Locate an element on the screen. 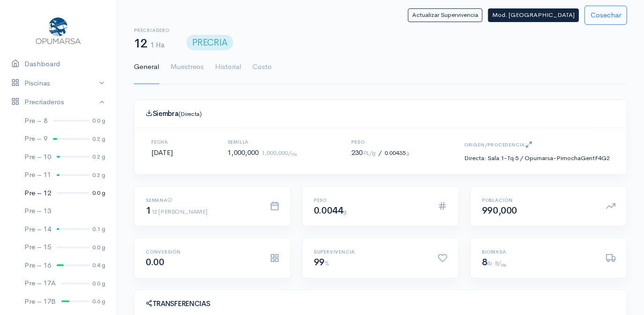  div: 0.1 g is located at coordinates (99, 229).